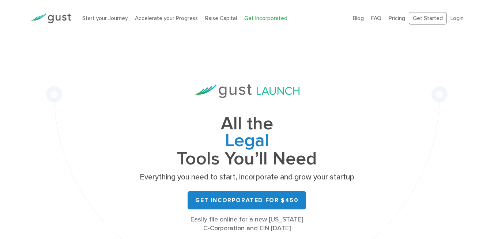  Describe the element at coordinates (396, 18) in the screenshot. I see `a: Pricing` at that location.